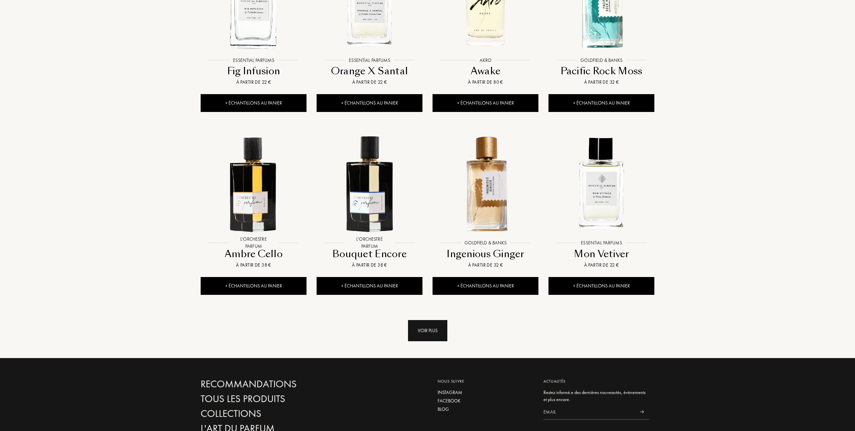 This screenshot has height=431, width=855. I want to click on a: Ingenious Ginger Goldfield & BanksGoldfield & BanksIngenious GingerÀ partir de 32 €, so click(485, 200).